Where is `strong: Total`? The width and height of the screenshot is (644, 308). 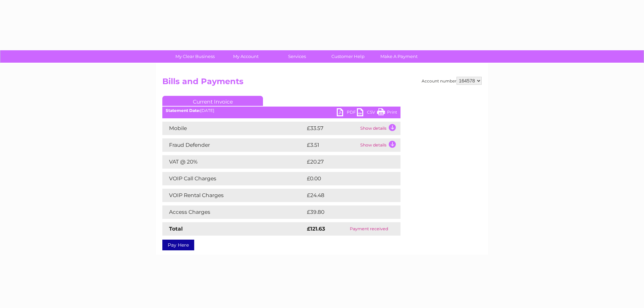 strong: Total is located at coordinates (176, 228).